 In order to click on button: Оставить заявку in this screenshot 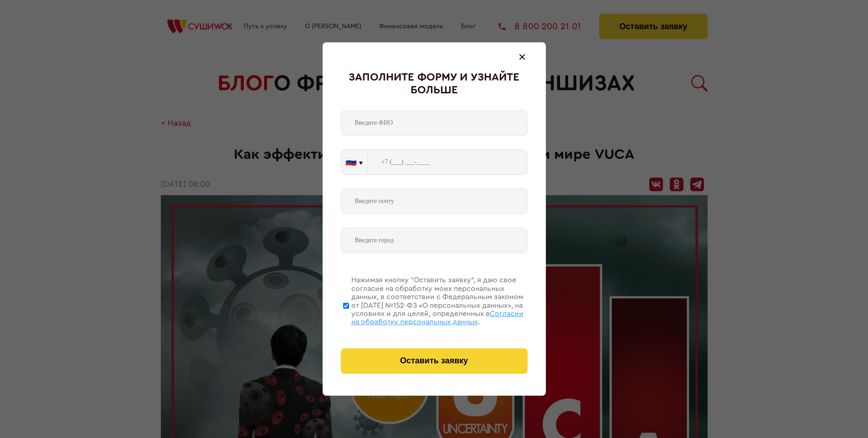, I will do `click(434, 361)`.